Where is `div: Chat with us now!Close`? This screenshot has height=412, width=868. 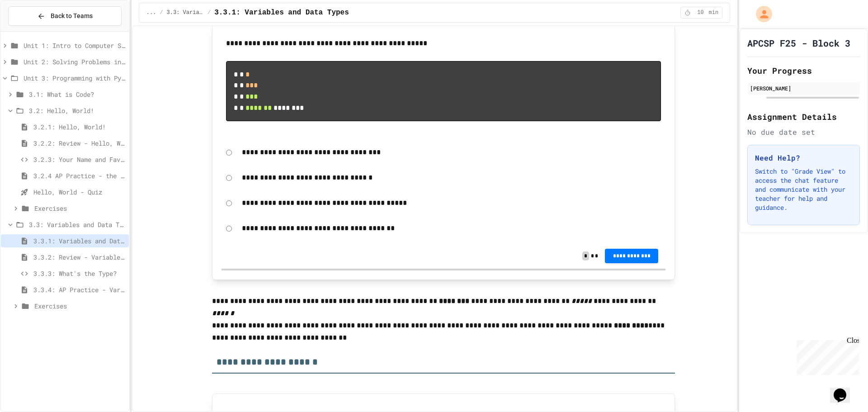 div: Chat with us now!Close is located at coordinates (33, 30).